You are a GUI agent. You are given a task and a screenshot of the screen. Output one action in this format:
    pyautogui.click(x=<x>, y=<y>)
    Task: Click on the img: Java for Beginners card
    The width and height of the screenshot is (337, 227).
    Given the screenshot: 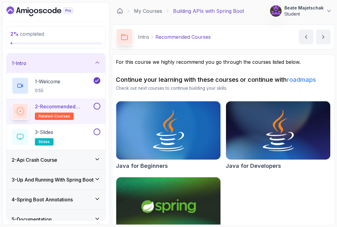 What is the action you would take?
    pyautogui.click(x=168, y=130)
    